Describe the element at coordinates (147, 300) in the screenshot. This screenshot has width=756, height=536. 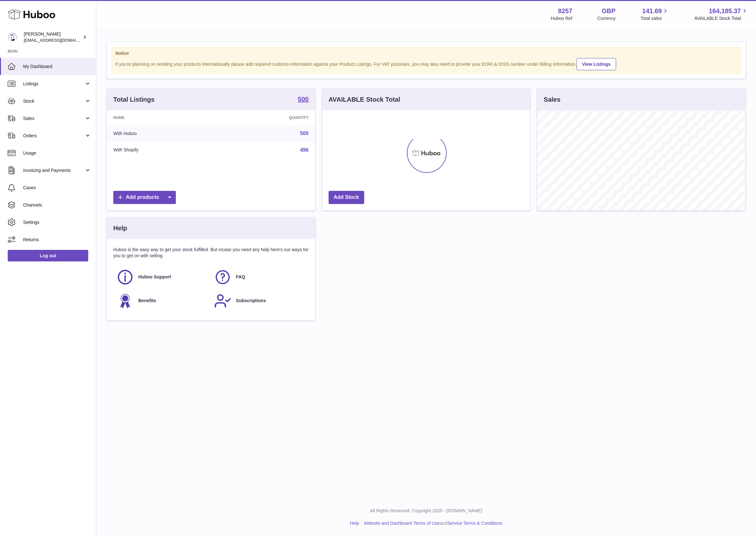
I see `span: Benefits` at that location.